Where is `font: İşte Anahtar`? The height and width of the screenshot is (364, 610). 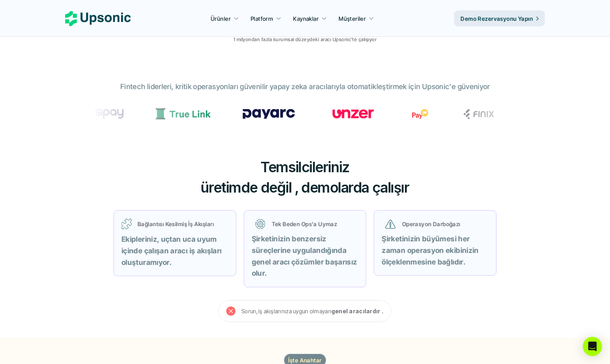
font: İşte Anahtar is located at coordinates (305, 360).